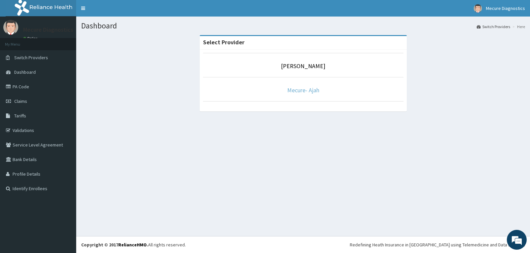  Describe the element at coordinates (31, 38) in the screenshot. I see `a: Online` at that location.